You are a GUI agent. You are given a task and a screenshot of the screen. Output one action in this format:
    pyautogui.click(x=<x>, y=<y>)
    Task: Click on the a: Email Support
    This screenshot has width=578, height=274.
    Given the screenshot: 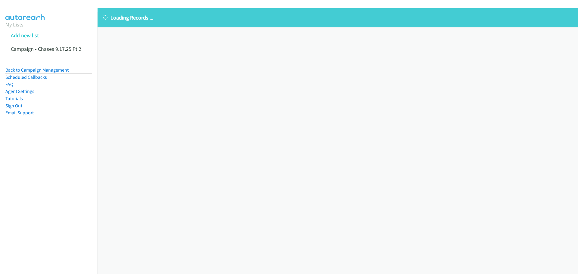 What is the action you would take?
    pyautogui.click(x=20, y=113)
    